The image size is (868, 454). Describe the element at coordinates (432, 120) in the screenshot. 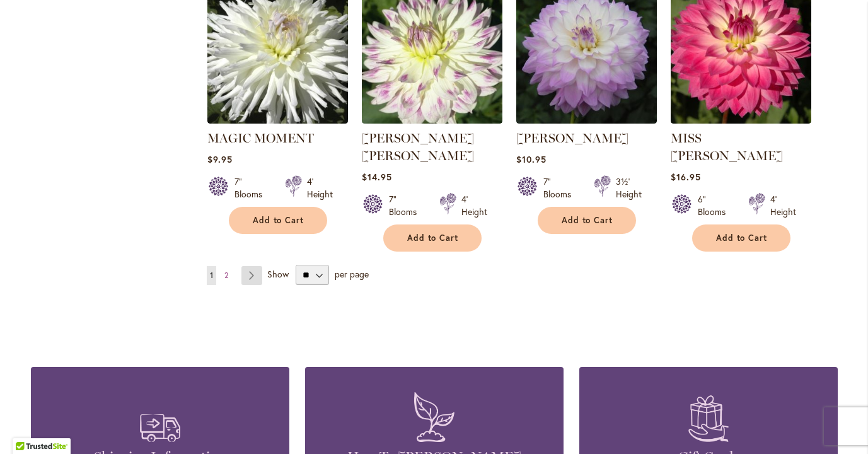

I see `a: MARGARET ELLEN` at that location.